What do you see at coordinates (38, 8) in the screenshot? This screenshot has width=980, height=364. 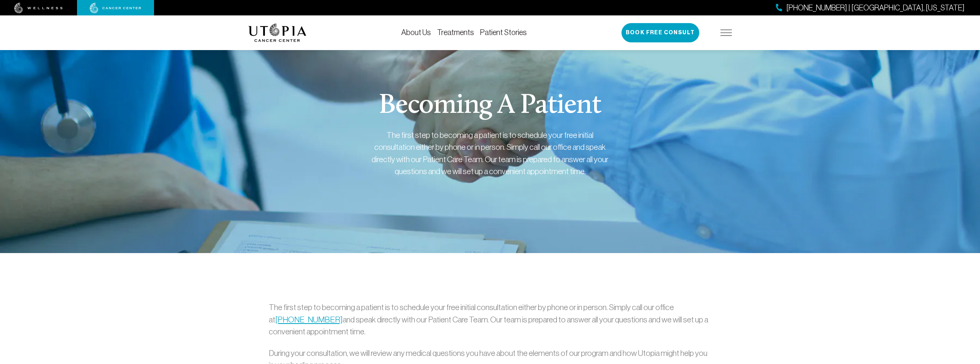 I see `img: wellness` at bounding box center [38, 8].